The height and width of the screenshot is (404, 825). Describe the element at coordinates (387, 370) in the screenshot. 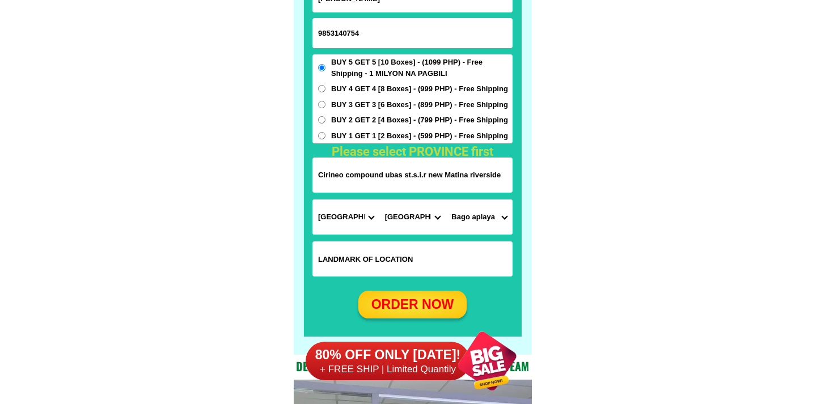

I see `h6: + FREE SHIP | Limited Quantily` at that location.